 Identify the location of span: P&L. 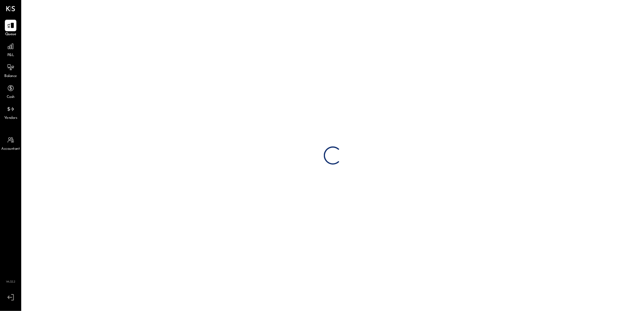
(11, 55).